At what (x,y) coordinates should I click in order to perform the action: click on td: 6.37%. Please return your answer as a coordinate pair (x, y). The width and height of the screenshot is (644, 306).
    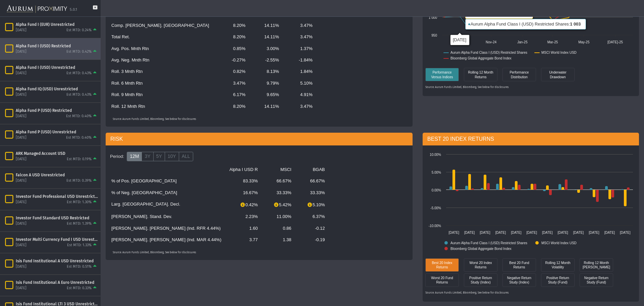
    Looking at the image, I should click on (313, 216).